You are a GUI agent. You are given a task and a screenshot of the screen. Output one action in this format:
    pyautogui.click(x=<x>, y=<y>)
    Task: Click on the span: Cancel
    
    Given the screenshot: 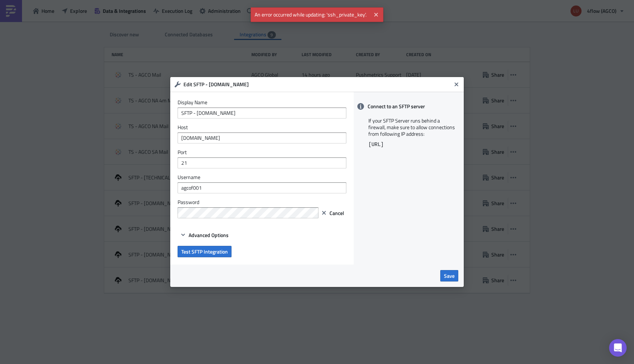 What is the action you would take?
    pyautogui.click(x=337, y=213)
    